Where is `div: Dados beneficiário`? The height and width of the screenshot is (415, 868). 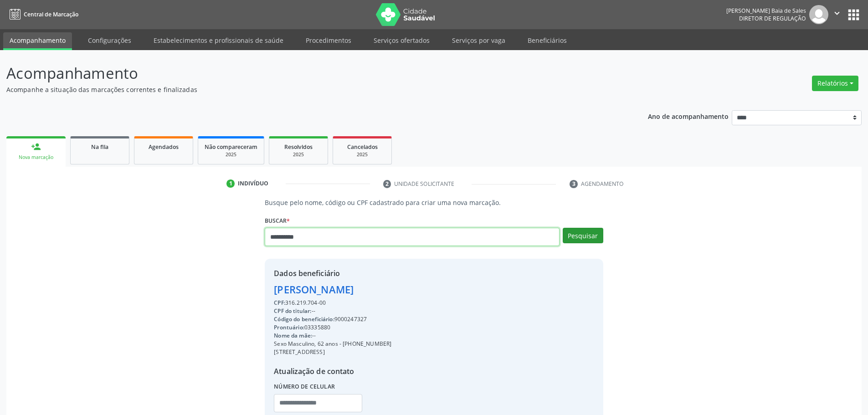 div: Dados beneficiário is located at coordinates (333, 273).